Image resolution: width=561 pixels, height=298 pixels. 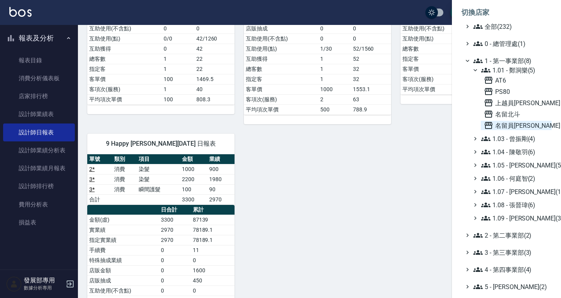 I want to click on span: 3 - 第三事業部(3), so click(x=510, y=252).